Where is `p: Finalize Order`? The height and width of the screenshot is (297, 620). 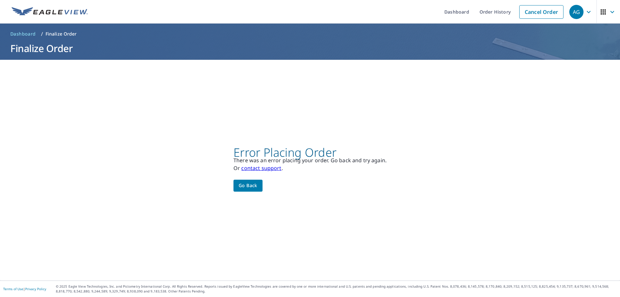
p: Finalize Order is located at coordinates (61, 34).